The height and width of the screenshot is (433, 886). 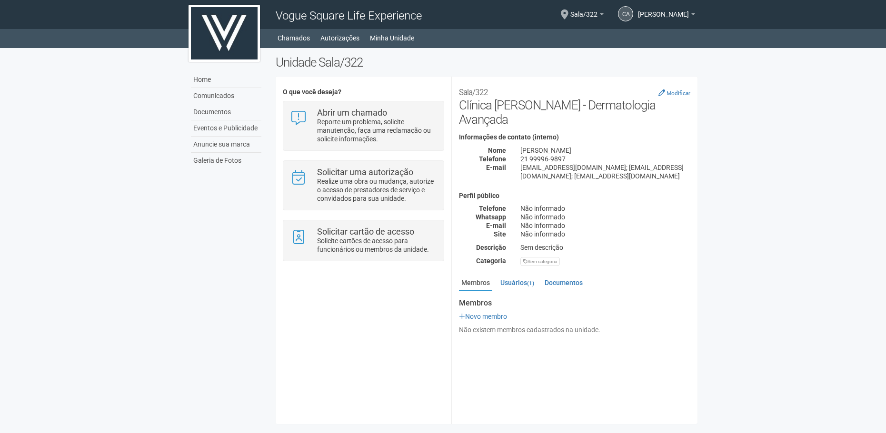 What do you see at coordinates (475, 283) in the screenshot?
I see `a: Membros` at bounding box center [475, 283].